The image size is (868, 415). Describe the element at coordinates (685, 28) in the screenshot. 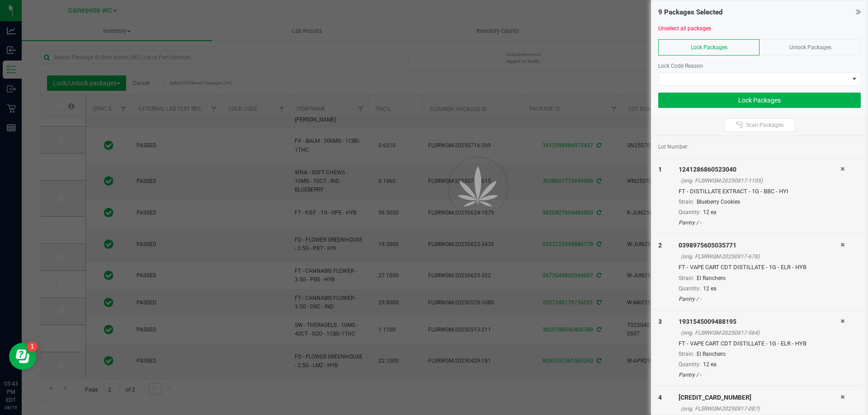

I see `a: Unselect all packages` at that location.